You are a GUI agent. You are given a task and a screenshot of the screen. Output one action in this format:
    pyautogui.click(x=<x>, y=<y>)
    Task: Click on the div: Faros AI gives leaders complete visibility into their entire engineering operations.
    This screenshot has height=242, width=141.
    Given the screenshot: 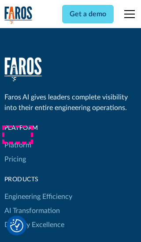 What is the action you would take?
    pyautogui.click(x=70, y=102)
    